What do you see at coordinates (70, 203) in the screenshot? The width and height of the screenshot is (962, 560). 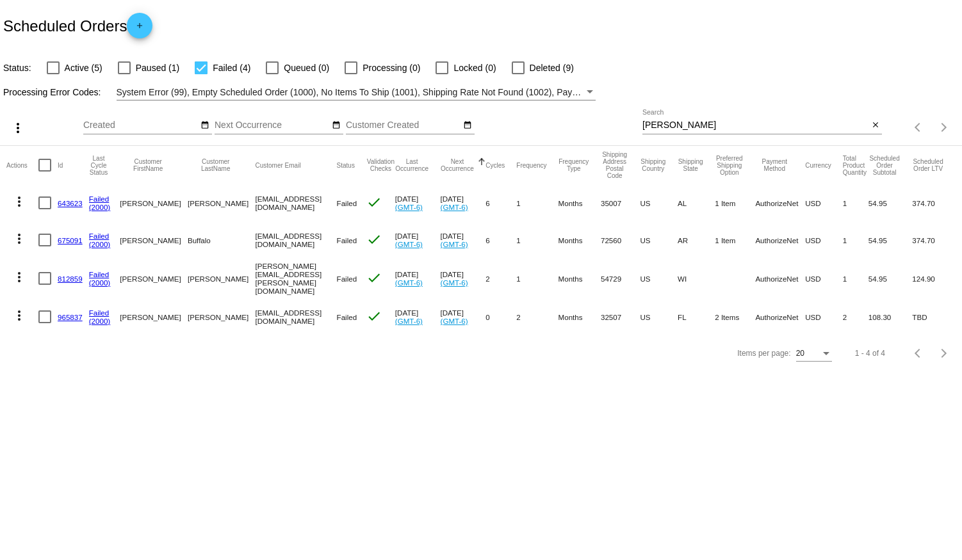 I see `a: 643623` at bounding box center [70, 203].